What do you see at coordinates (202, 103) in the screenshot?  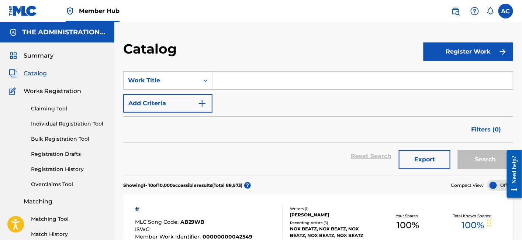 I see `img: 9d2ae6d4665cec9f34b9.svg` at bounding box center [202, 103].